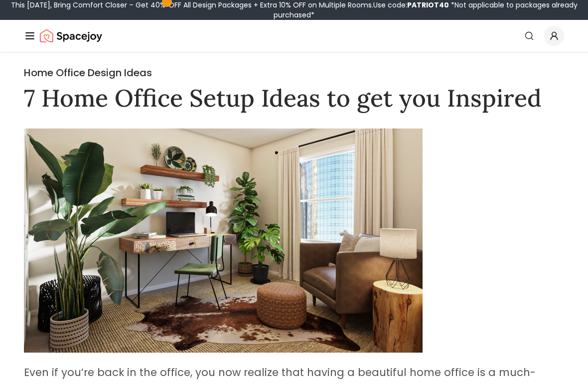 The width and height of the screenshot is (588, 384). Describe the element at coordinates (71, 36) in the screenshot. I see `a: Spacejoy` at that location.